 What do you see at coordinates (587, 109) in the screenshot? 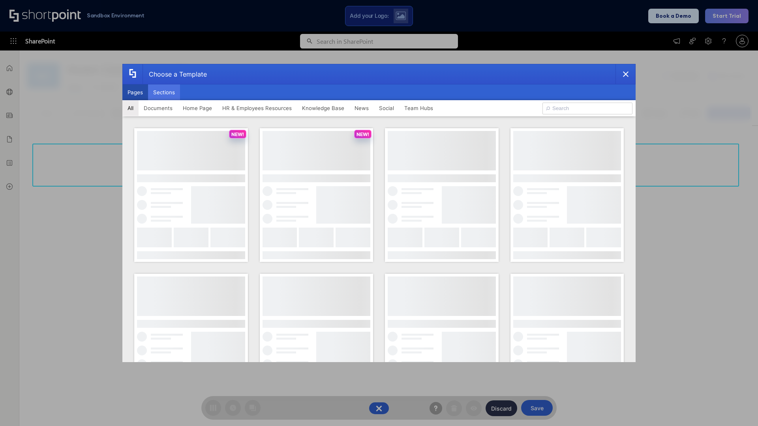
I see `input: Search` at bounding box center [587, 109].